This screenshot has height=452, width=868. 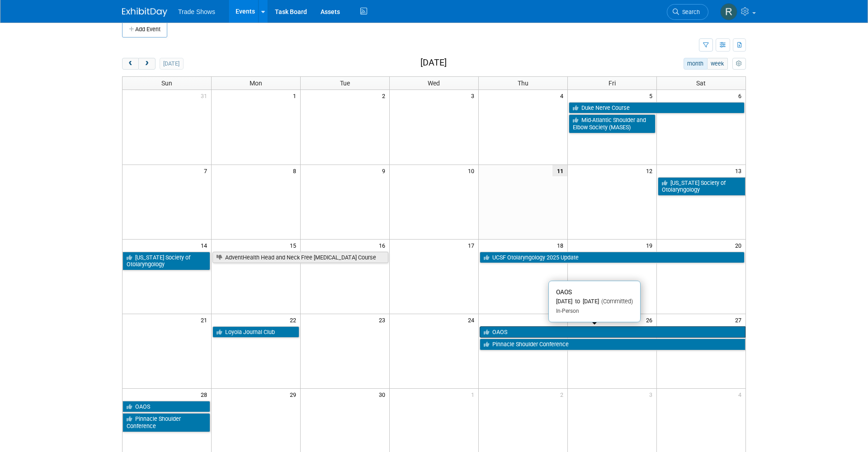 I want to click on button: month, so click(x=696, y=64).